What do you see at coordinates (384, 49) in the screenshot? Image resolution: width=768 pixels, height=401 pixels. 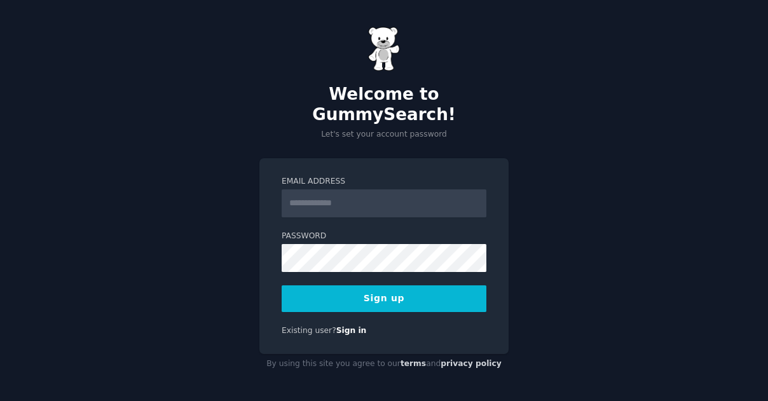 I see `img: Gummy Bear` at bounding box center [384, 49].